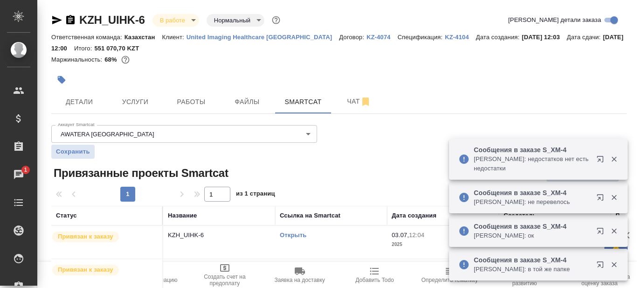 Image resolution: width=637 pixels, height=288 pixels. Describe the element at coordinates (111, 59) in the screenshot. I see `p: 68%` at that location.